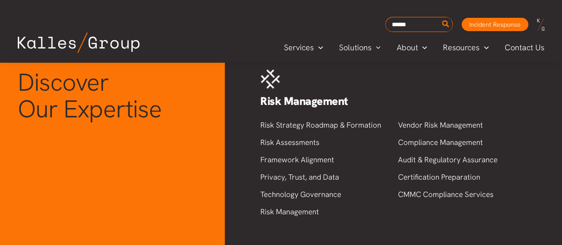 The height and width of the screenshot is (245, 562). What do you see at coordinates (290, 212) in the screenshot?
I see `a: Risk Management` at bounding box center [290, 212].